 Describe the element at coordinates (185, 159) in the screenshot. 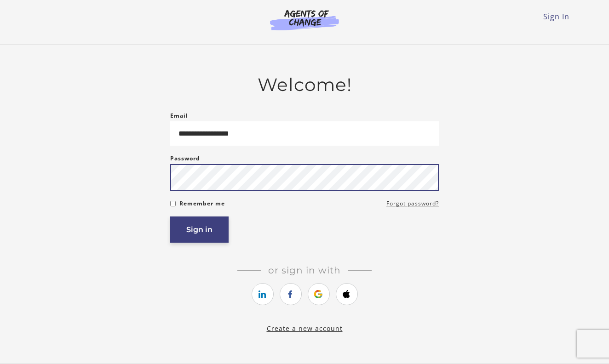

I see `label: Password` at that location.